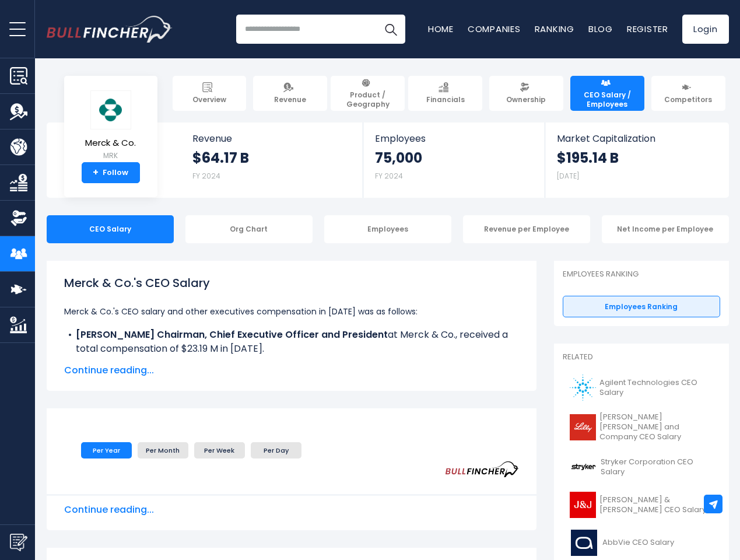 This screenshot has height=560, width=740. What do you see at coordinates (209, 100) in the screenshot?
I see `span: Overview` at bounding box center [209, 100].